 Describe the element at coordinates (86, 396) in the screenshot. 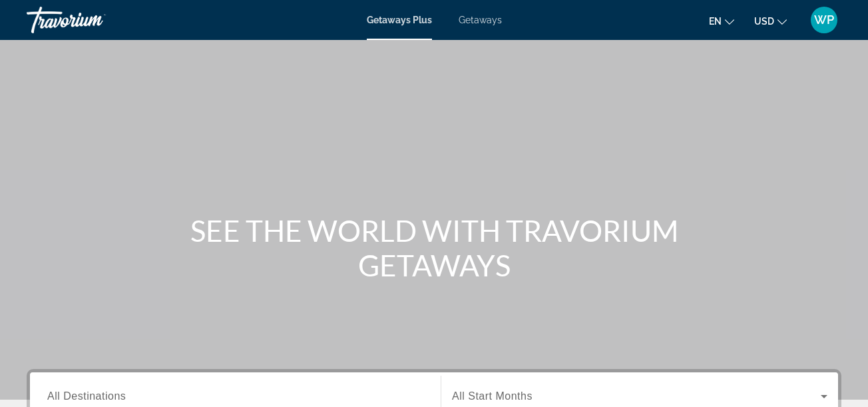

I see `span: All Destinations` at that location.